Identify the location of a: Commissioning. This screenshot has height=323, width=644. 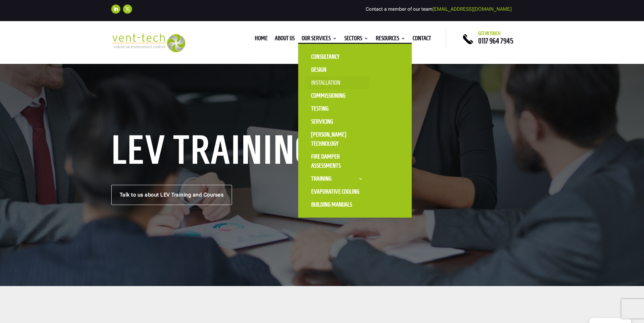
(337, 95).